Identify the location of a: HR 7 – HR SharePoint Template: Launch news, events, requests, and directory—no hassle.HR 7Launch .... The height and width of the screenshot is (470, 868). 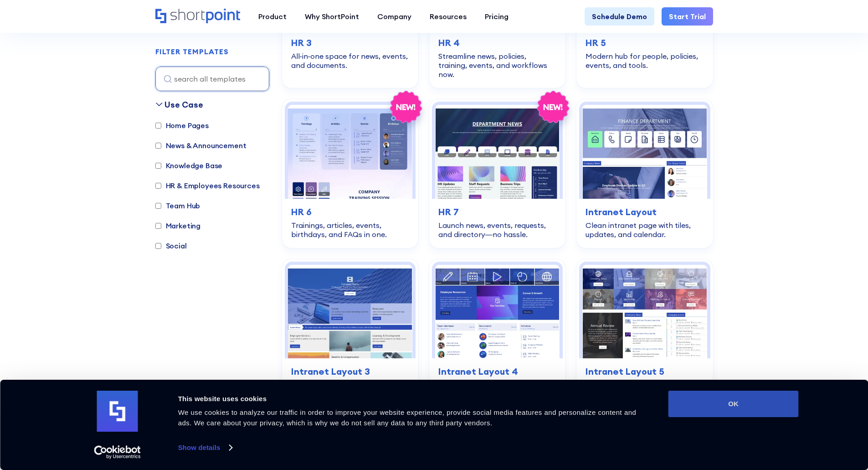
(497, 173).